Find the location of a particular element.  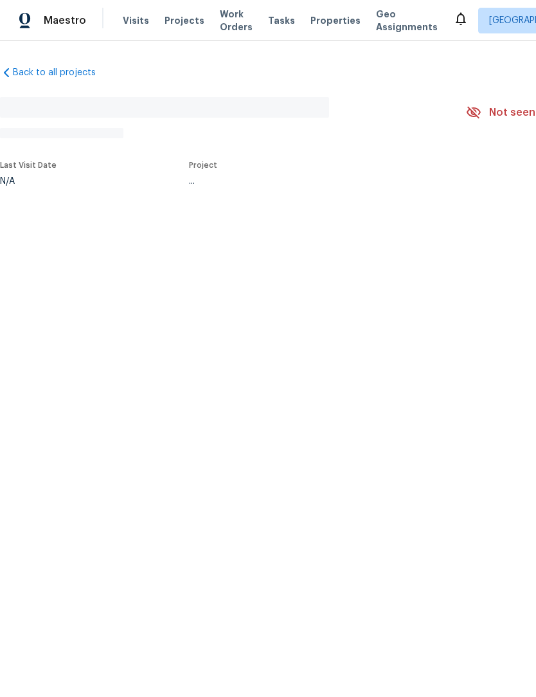

span: Projects is located at coordinates (185, 21).